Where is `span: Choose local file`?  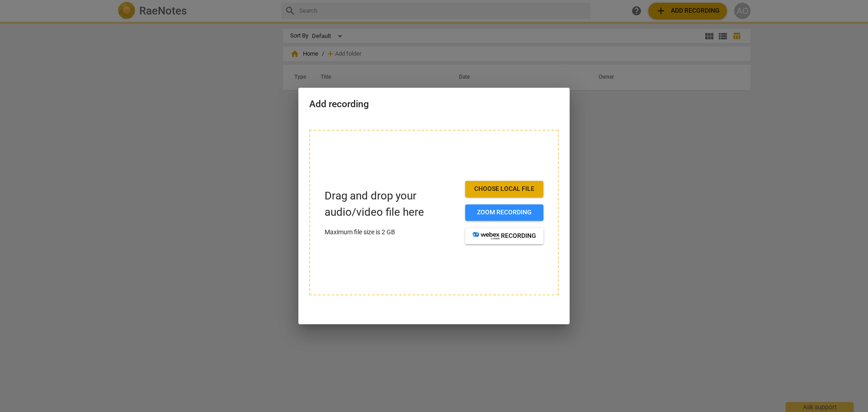 span: Choose local file is located at coordinates (504, 189).